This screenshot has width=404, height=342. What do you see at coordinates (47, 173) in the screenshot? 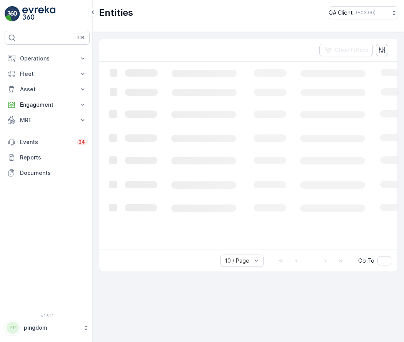
I see `a: Documents` at bounding box center [47, 173].